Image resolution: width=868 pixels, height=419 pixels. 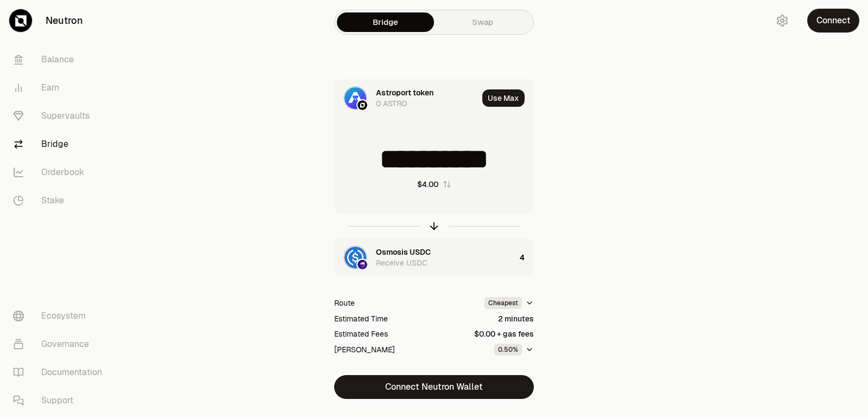 I want to click on div: USDC LogoOsmosis LogoOsmosis USDCReceive USDC, so click(x=425, y=257).